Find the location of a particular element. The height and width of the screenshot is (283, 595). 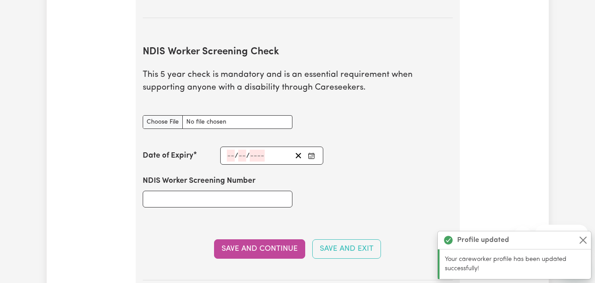

h2: NDIS Worker Screening Check is located at coordinates (298, 52).